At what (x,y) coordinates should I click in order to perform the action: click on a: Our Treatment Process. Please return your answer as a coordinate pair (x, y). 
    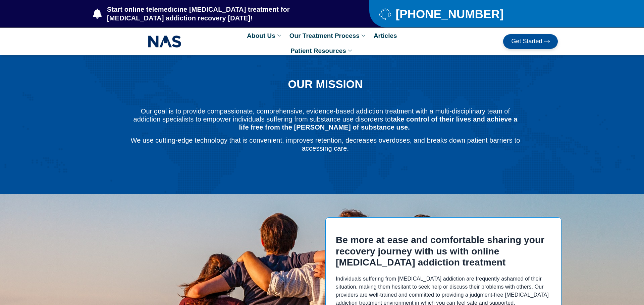
    Looking at the image, I should click on (328, 35).